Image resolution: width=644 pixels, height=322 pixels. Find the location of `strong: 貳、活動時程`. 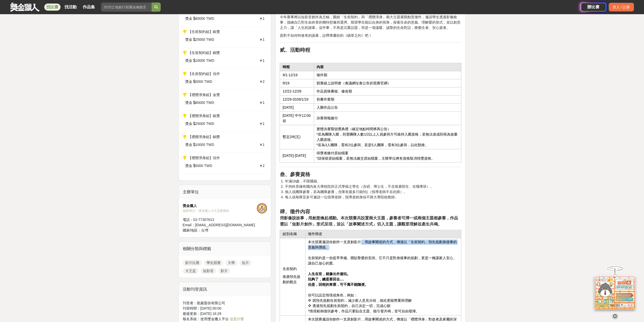

strong: 貳、活動時程 is located at coordinates (295, 50).